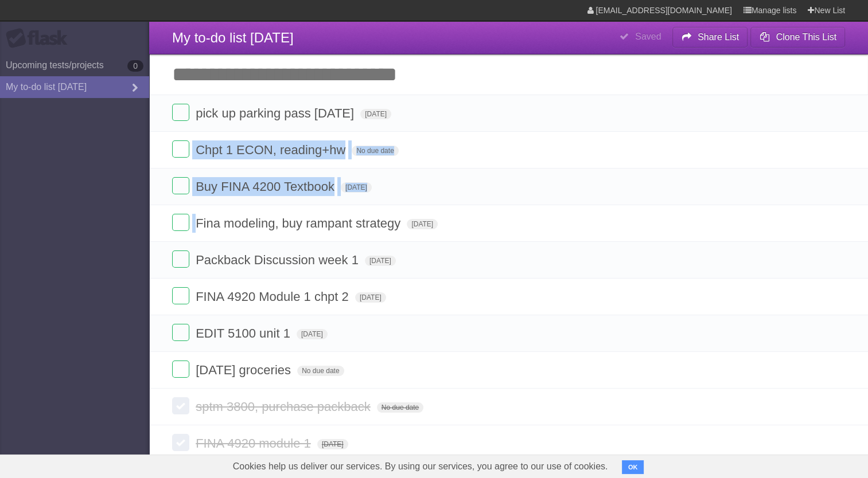  What do you see at coordinates (647, 36) in the screenshot?
I see `b: Saved` at bounding box center [647, 36].